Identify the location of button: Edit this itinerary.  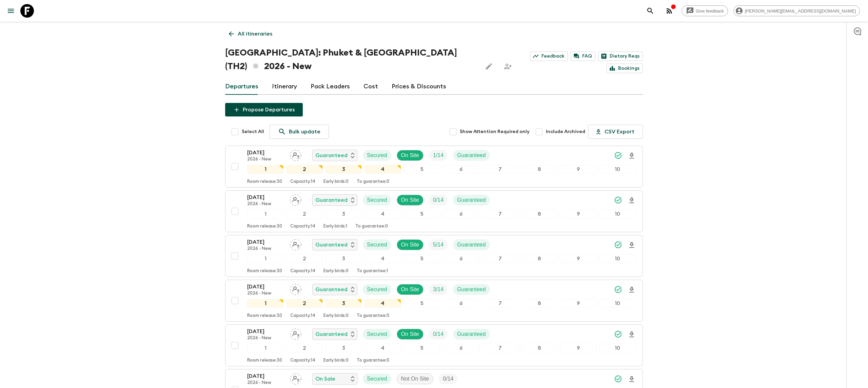
(489, 66).